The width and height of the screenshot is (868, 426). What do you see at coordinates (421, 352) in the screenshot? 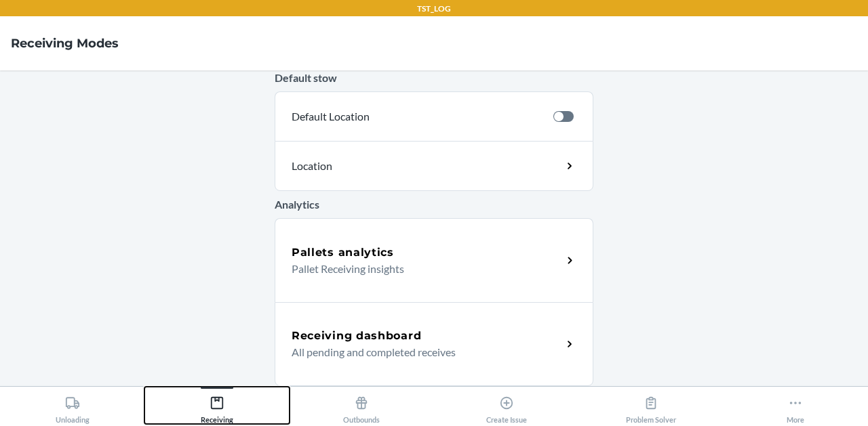
I see `p: All pending and completed receives` at bounding box center [421, 352].